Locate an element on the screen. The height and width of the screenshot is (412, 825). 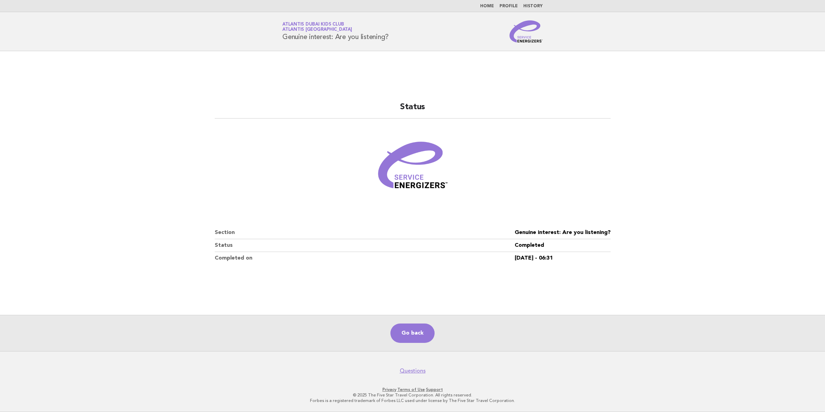
a: Go back is located at coordinates (413, 333).